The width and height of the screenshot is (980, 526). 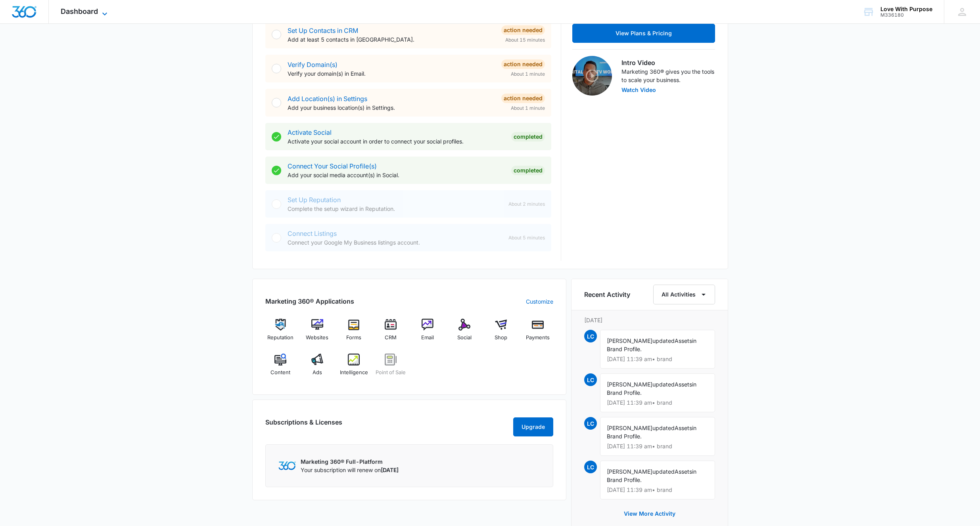 What do you see at coordinates (281, 368) in the screenshot?
I see `a: Content` at bounding box center [281, 368].